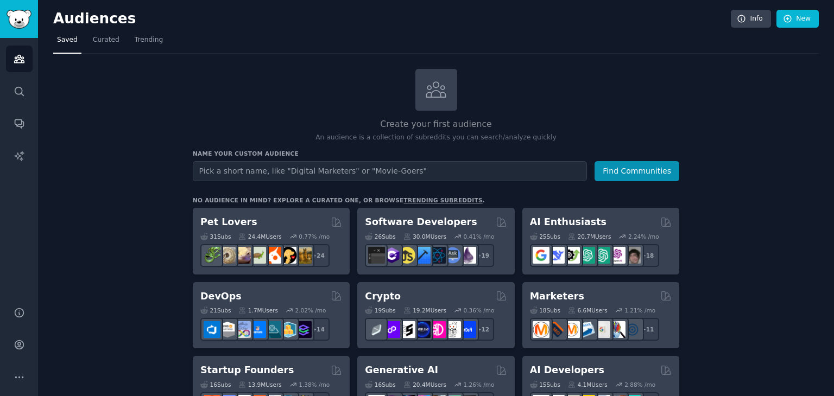 The image size is (834, 396). What do you see at coordinates (215, 237) in the screenshot?
I see `div: 31 Sub s` at bounding box center [215, 237].